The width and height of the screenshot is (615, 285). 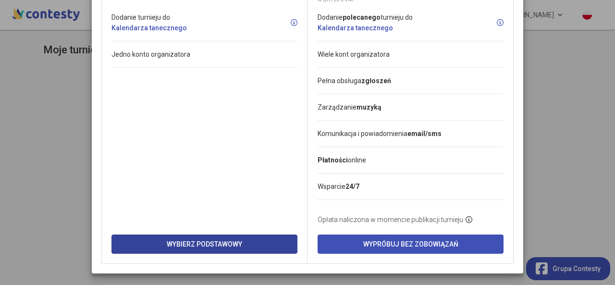 What do you see at coordinates (410, 107) in the screenshot?
I see `li: Zarządzanie` at bounding box center [410, 107].